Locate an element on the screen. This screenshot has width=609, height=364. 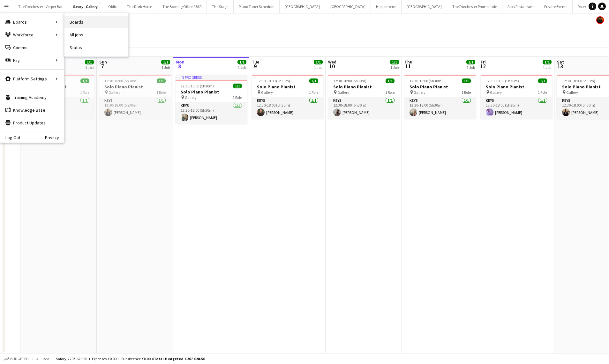
a: Comms is located at coordinates (32, 48).